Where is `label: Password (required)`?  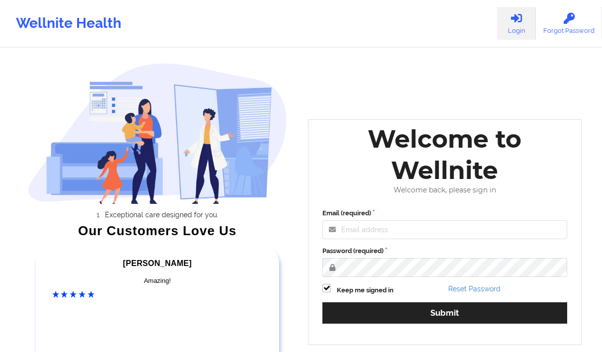
label: Password (required) is located at coordinates (445, 251).